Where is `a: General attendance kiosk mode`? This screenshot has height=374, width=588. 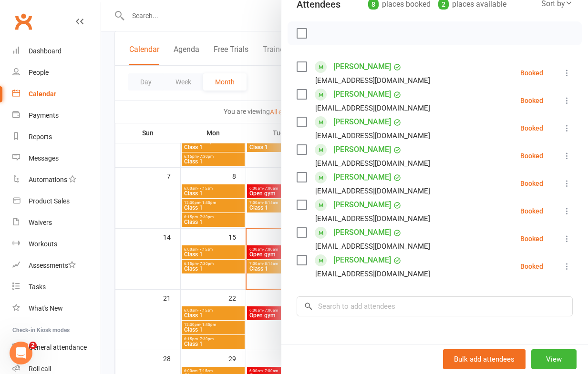
a: General attendance kiosk mode is located at coordinates (56, 347).